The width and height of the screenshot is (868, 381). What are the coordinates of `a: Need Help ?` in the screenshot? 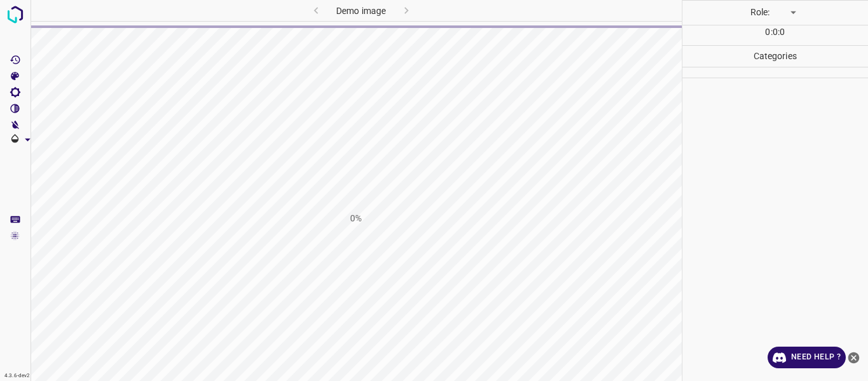 It's located at (807, 358).